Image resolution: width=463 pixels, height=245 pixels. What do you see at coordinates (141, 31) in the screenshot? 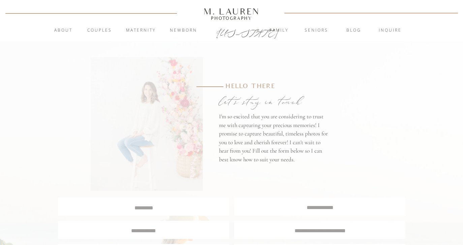
I see `a: Maternity` at bounding box center [141, 31].